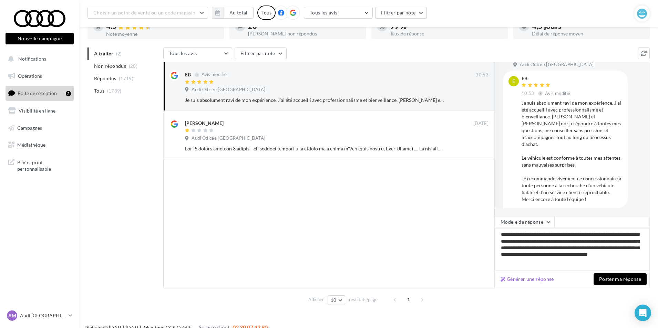  I want to click on button: Poster ma réponse, so click(620, 280).